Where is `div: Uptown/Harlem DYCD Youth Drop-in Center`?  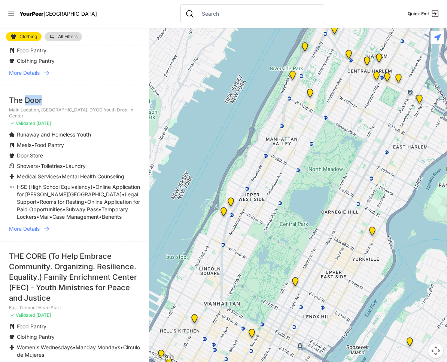
div: Uptown/Harlem DYCD Youth Drop-in Center is located at coordinates (367, 63).